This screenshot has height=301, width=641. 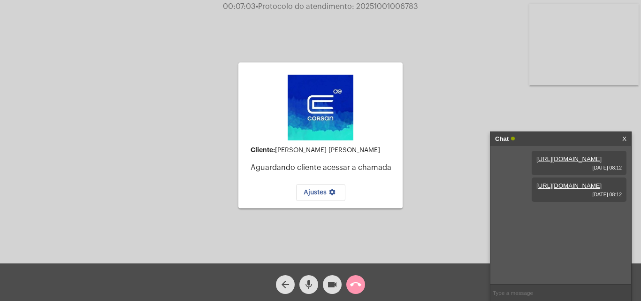 What do you see at coordinates (332, 194) in the screenshot?
I see `mat-icon: settings` at bounding box center [332, 194].